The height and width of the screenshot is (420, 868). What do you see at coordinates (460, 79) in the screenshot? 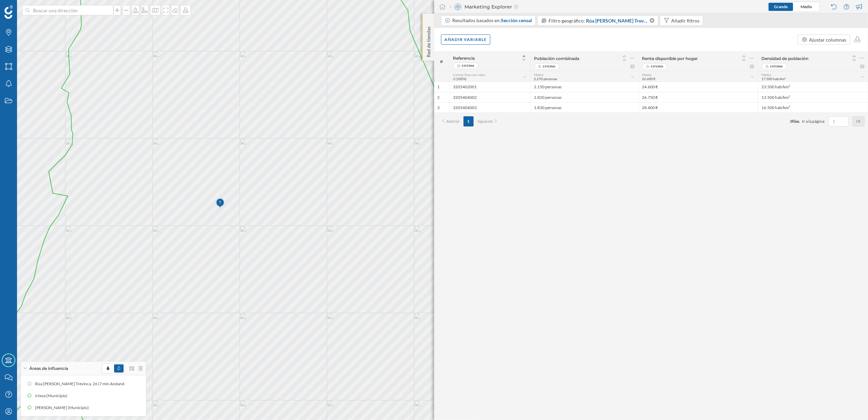
I see `span: 3 (100%)` at bounding box center [460, 79].